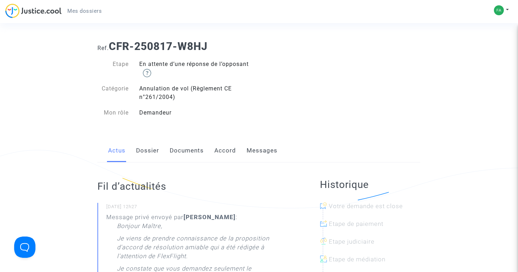 This screenshot has width=518, height=272. I want to click on p: Je viens de prendre connaissance de la proposition d'accord de résolution amiable qui a été rédig..., so click(204, 249).